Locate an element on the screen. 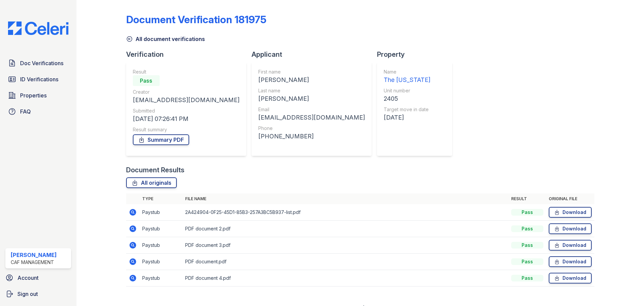 Image resolution: width=644 pixels, height=306 pixels. td: PDF document 4.pdf is located at coordinates (345, 278).